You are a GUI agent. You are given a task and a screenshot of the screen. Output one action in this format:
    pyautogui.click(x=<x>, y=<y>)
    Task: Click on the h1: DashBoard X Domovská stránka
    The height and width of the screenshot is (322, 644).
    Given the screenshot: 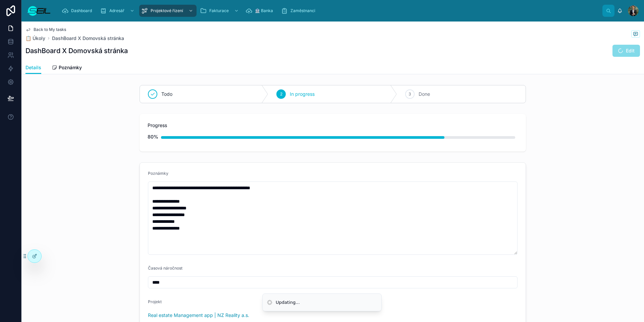 What is the action you would take?
    pyautogui.click(x=76, y=51)
    